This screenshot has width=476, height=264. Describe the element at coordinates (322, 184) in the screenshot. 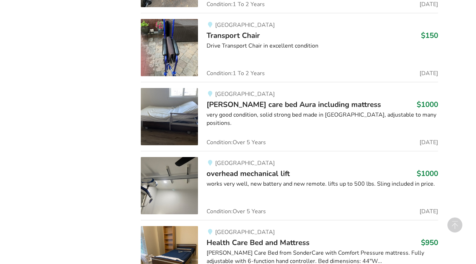

I see `div: works very well, new battery and new remote. lifts up to 500 lbs. Sling included in price.` at that location.